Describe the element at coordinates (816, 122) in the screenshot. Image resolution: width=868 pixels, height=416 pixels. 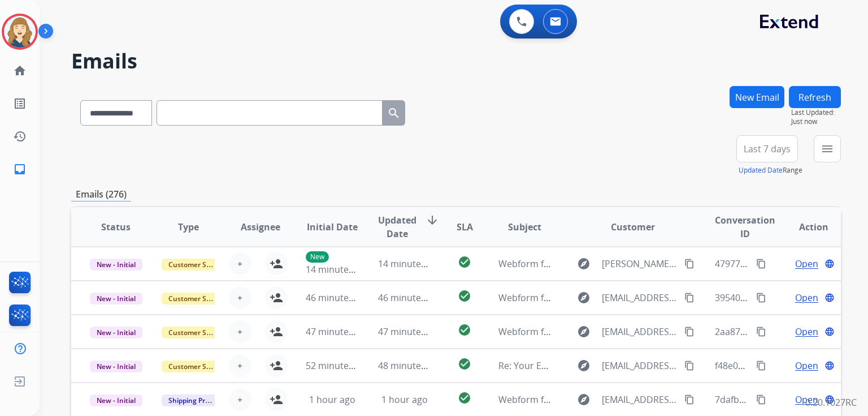
I see `span: Just now` at that location.